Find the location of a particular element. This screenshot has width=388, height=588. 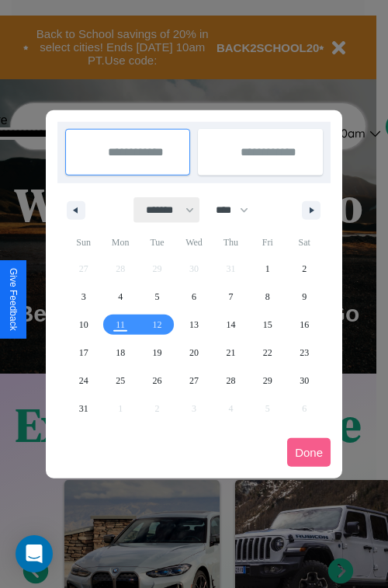

button: 31 is located at coordinates (83, 408).